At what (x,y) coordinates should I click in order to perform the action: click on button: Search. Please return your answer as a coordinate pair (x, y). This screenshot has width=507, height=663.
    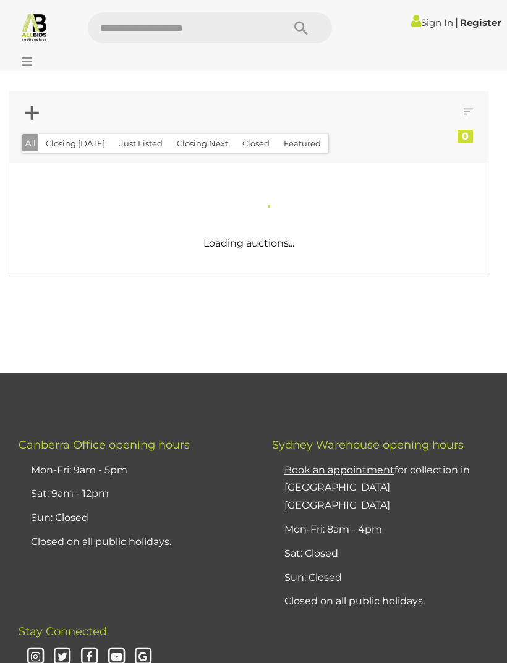
    Looking at the image, I should click on (301, 28).